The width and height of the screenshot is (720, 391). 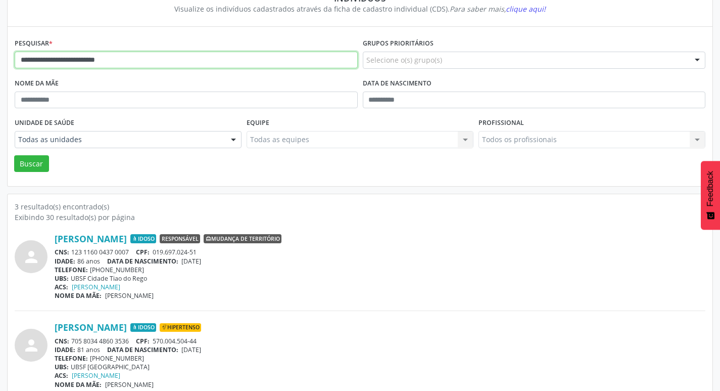 I want to click on div: 81 anos, so click(x=380, y=349).